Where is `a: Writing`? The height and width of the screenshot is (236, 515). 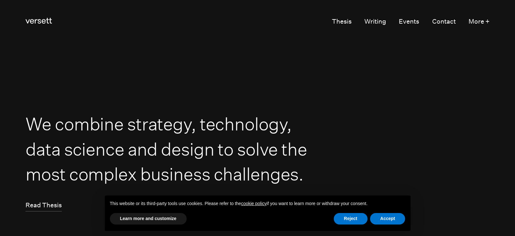
a: Writing is located at coordinates (375, 22).